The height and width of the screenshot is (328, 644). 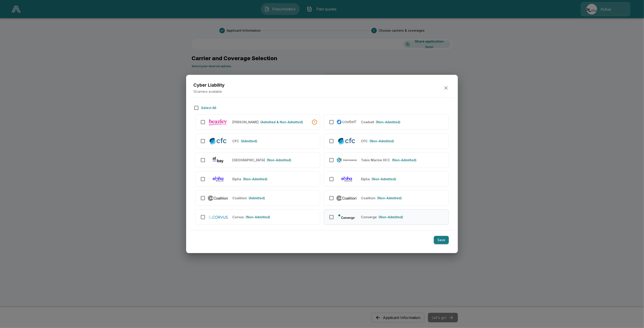 I want to click on img: Tokio Marine HCC, so click(x=347, y=160).